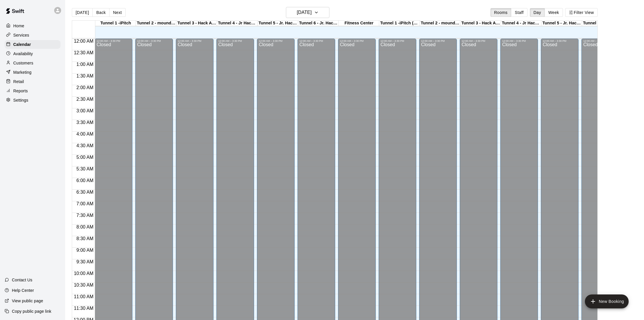 The height and width of the screenshot is (320, 644). What do you see at coordinates (85, 262) in the screenshot?
I see `span: 9:30 AM` at bounding box center [85, 262].